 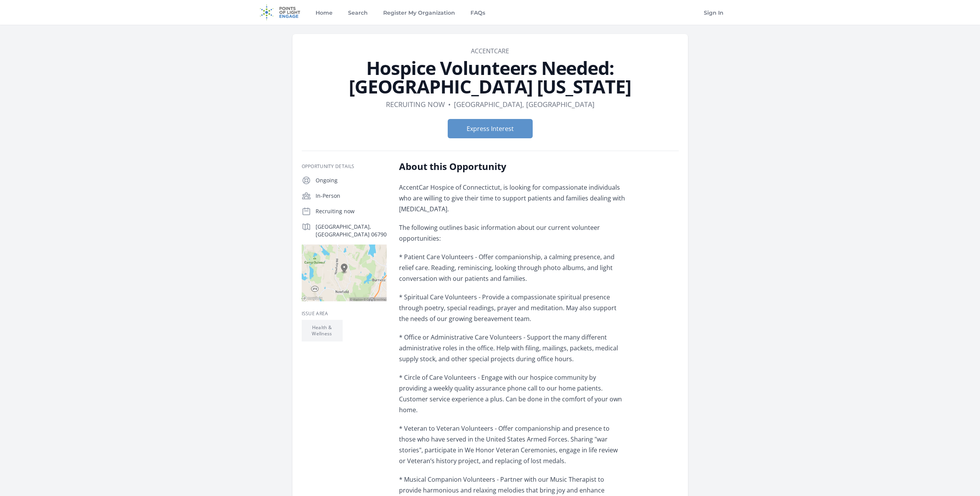 What do you see at coordinates (344, 166) in the screenshot?
I see `h3: Opportunity Details` at bounding box center [344, 166].